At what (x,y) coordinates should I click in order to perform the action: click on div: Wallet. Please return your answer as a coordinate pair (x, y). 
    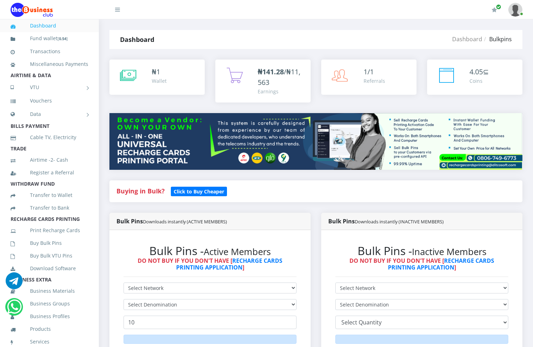
    Looking at the image, I should click on (159, 81).